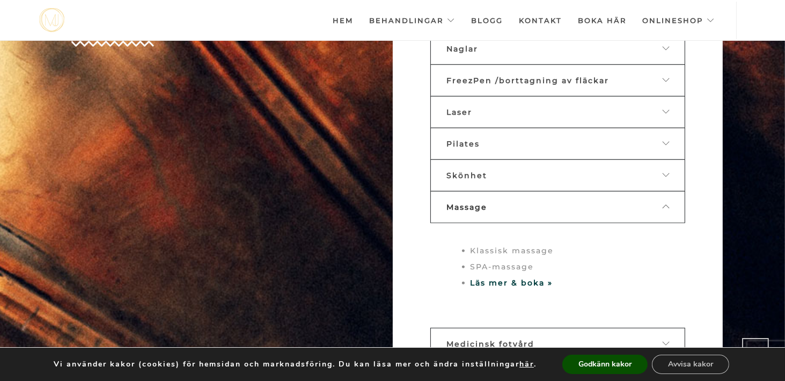  I want to click on span: Naglar, so click(462, 49).